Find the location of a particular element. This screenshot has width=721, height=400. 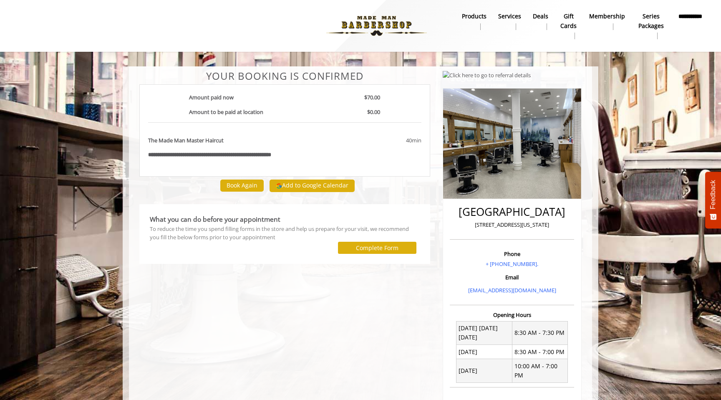

a: ServicesServices is located at coordinates (509, 21).